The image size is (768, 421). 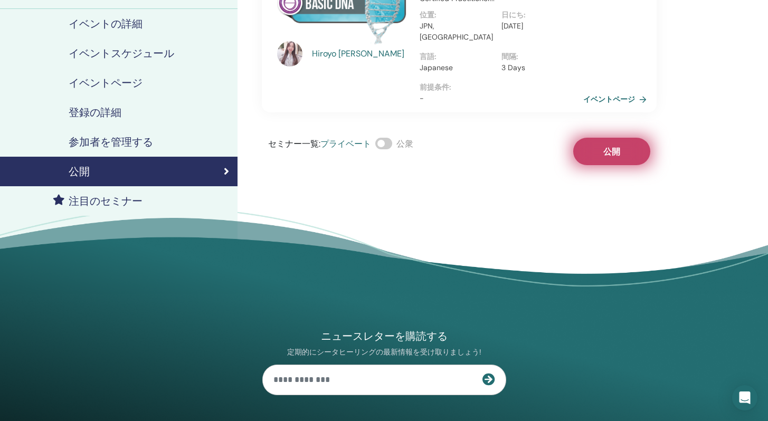 What do you see at coordinates (457, 57) in the screenshot?
I see `p: 言語 :` at bounding box center [457, 57].